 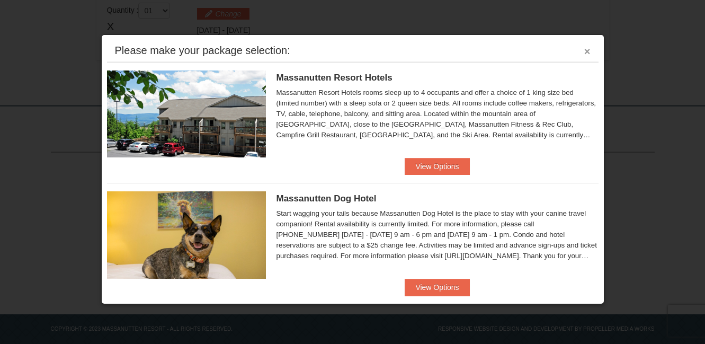 What do you see at coordinates (186, 235) in the screenshot?
I see `img: 27428181-5-81c892a3.jpg` at bounding box center [186, 235].